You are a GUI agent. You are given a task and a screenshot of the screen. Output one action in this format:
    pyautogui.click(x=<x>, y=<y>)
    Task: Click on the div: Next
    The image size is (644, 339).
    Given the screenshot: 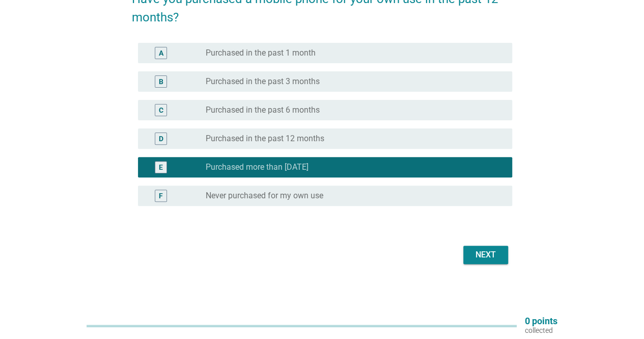 What is the action you would take?
    pyautogui.click(x=486, y=255)
    